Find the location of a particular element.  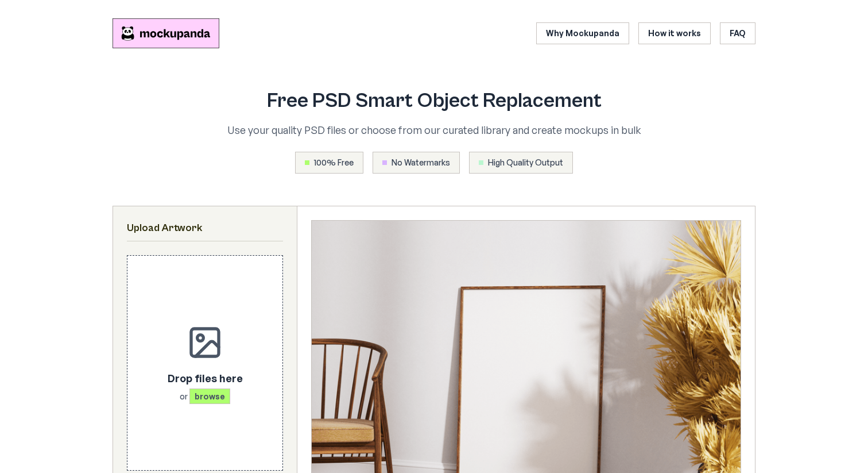

span: 100% Free is located at coordinates (333, 162).